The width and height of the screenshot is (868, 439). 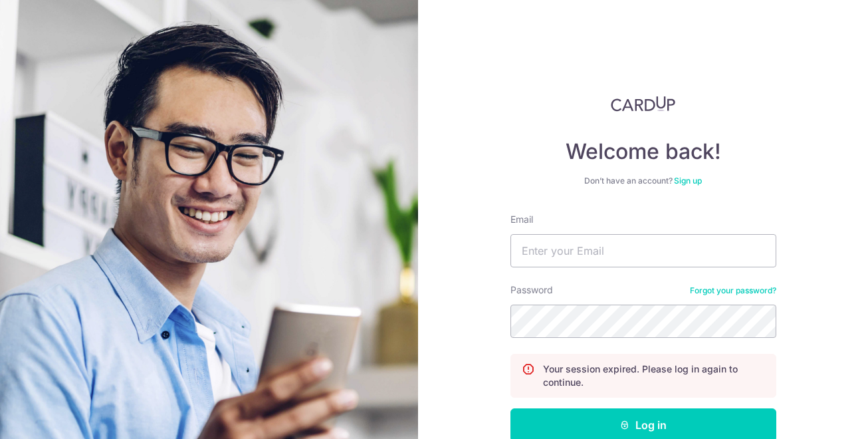 I want to click on p: Your session expired. Please log in again to continue., so click(x=654, y=376).